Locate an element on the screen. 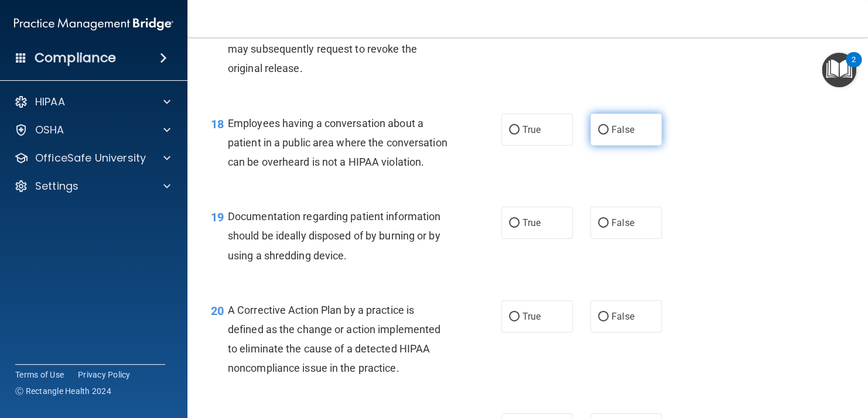 Image resolution: width=868 pixels, height=418 pixels. a: HIPAA is located at coordinates (92, 102).